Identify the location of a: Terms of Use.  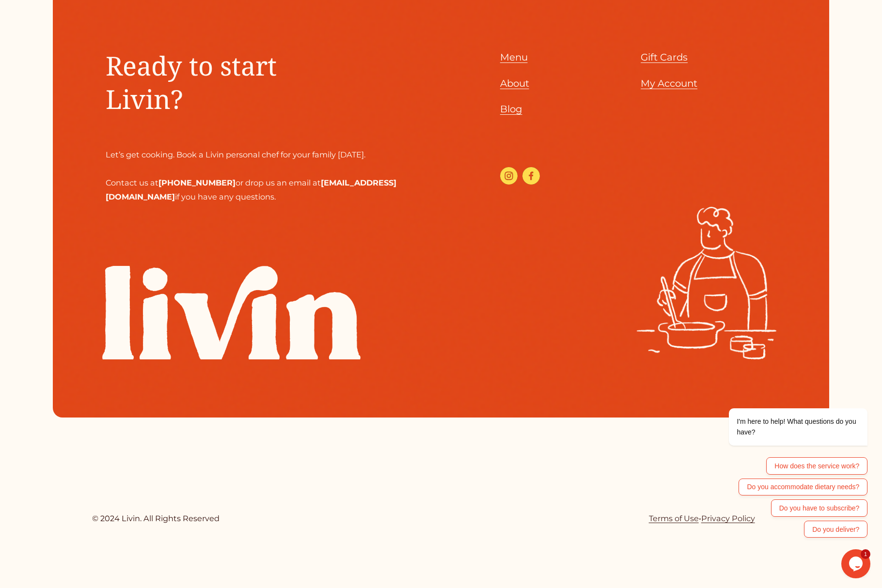
(674, 519).